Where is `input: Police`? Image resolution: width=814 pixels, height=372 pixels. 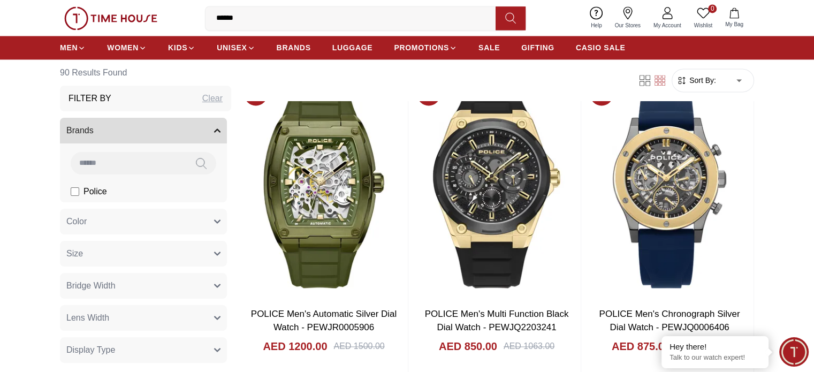 input: Police is located at coordinates (75, 192).